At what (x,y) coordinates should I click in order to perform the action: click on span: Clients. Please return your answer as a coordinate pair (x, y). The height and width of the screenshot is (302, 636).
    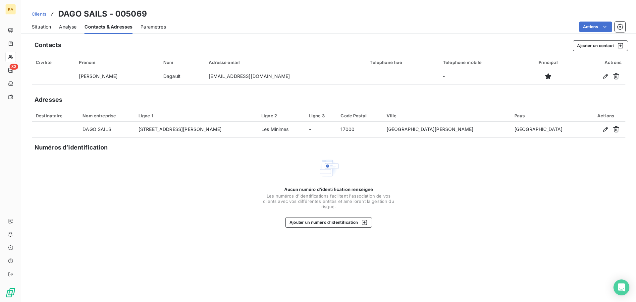
    Looking at the image, I should click on (39, 14).